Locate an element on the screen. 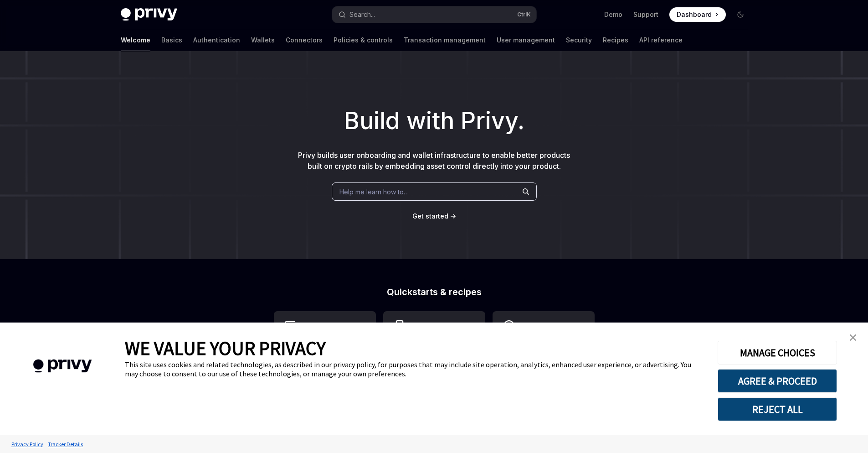  img: company logo is located at coordinates (62, 365).